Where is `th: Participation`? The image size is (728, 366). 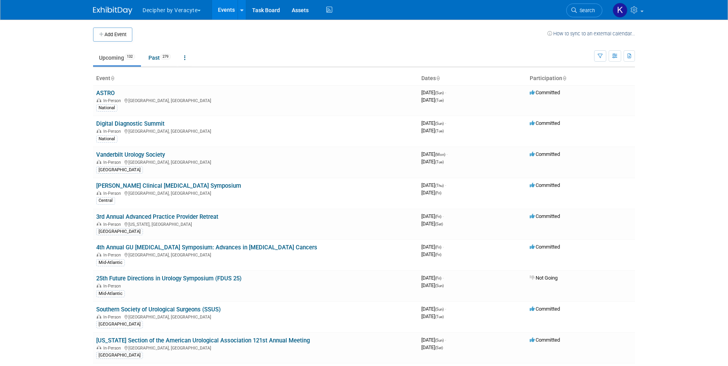 th: Participation is located at coordinates (581, 79).